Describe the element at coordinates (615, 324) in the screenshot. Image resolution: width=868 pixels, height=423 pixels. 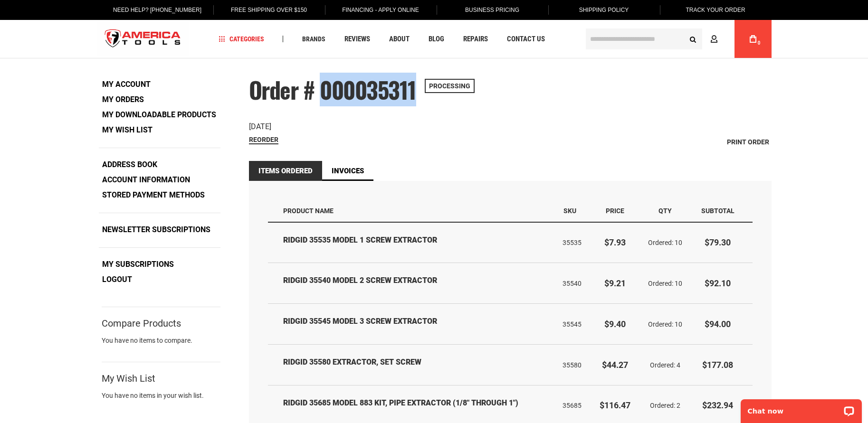
I see `span: $9.40` at that location.